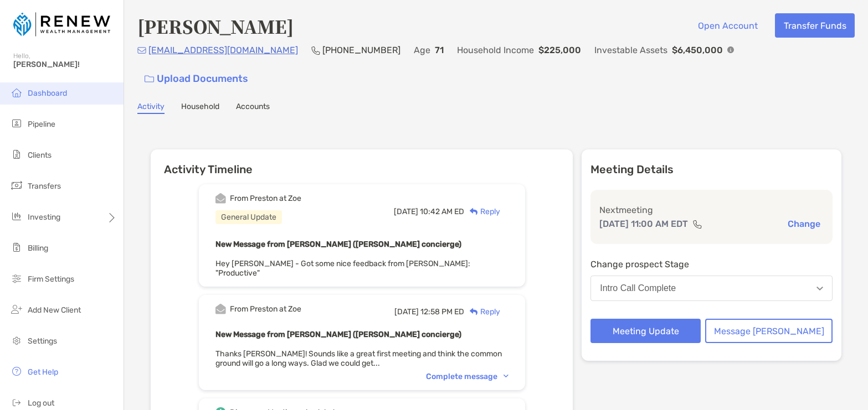 The height and width of the screenshot is (410, 868). Describe the element at coordinates (142, 50) in the screenshot. I see `img: Email Icon` at that location.